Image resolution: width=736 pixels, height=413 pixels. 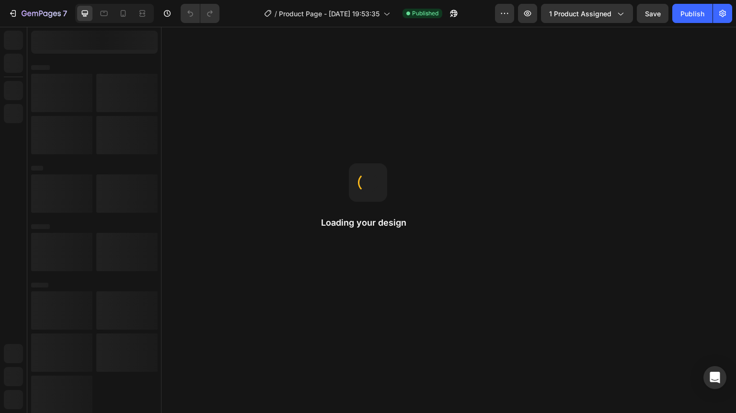 I want to click on h2: Loading your design, so click(x=368, y=223).